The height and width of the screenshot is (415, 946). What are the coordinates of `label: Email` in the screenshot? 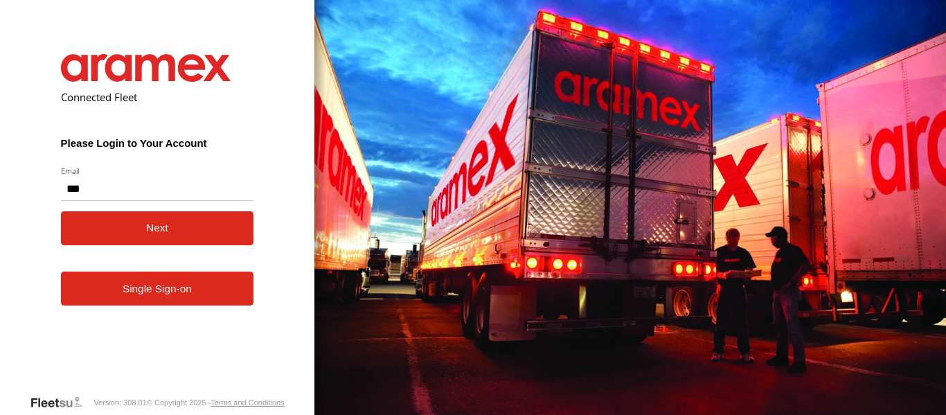 It's located at (157, 170).